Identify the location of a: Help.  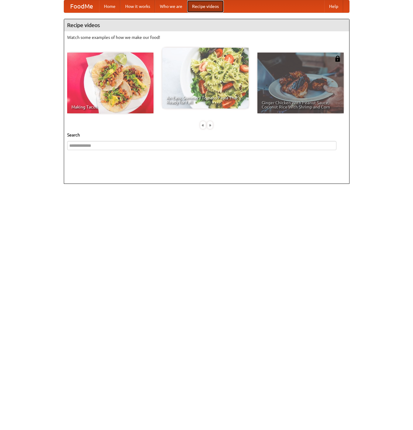
(334, 6).